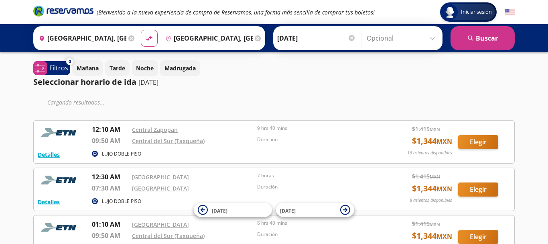  What do you see at coordinates (510, 12) in the screenshot?
I see `button: English` at bounding box center [510, 12].